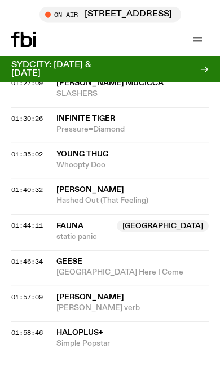  Describe the element at coordinates (27, 262) in the screenshot. I see `button: 01:46:34` at that location.